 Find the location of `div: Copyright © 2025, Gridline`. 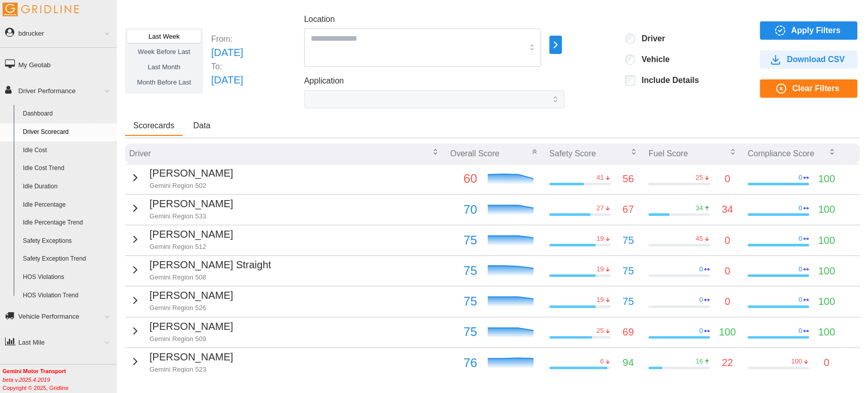

div: Copyright © 2025, Gridline is located at coordinates (59, 379).